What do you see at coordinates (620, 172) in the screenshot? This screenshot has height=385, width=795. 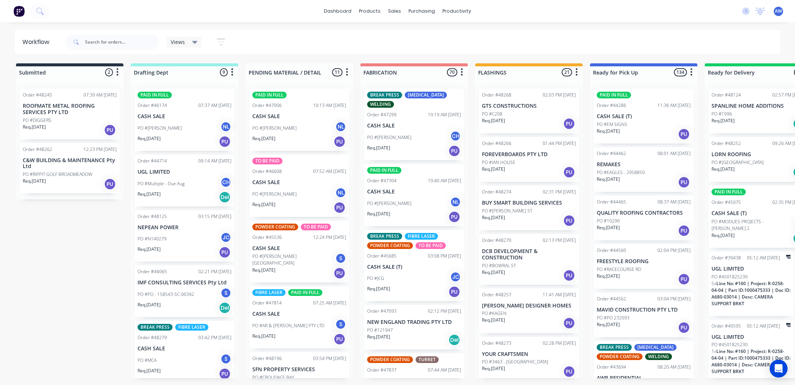 I see `p: PO #EAGLES - 2958850` at bounding box center [620, 172].